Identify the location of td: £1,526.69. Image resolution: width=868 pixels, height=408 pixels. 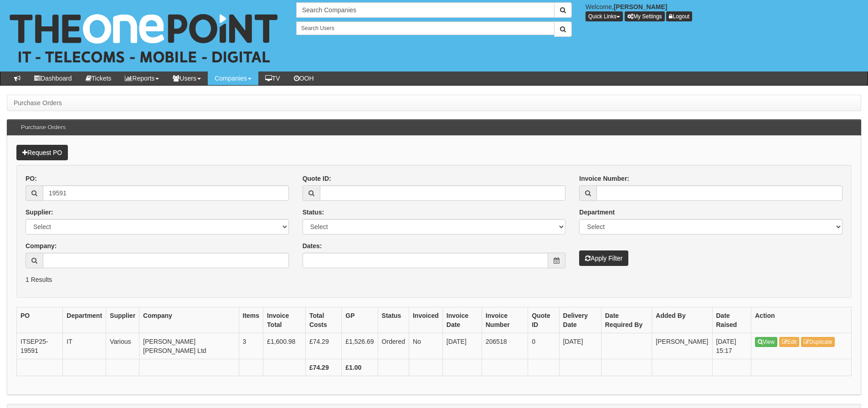
(360, 346).